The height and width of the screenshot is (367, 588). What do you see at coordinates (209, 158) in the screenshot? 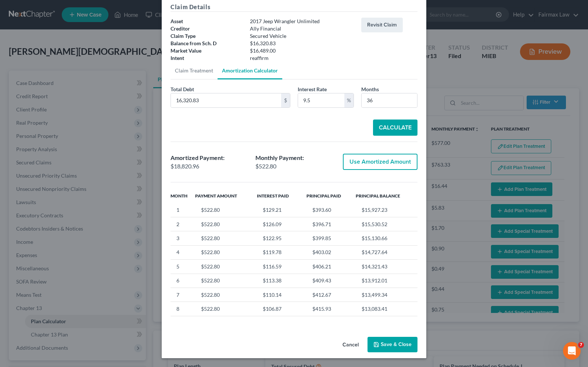
I see `div: Amortized Payment:` at bounding box center [209, 158].